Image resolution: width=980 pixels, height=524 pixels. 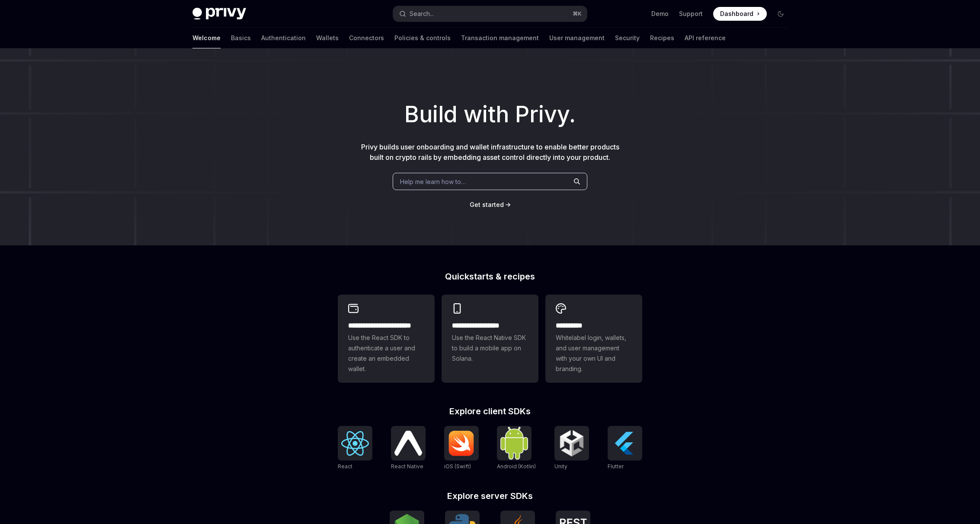 I want to click on span: Dashboard, so click(x=736, y=13).